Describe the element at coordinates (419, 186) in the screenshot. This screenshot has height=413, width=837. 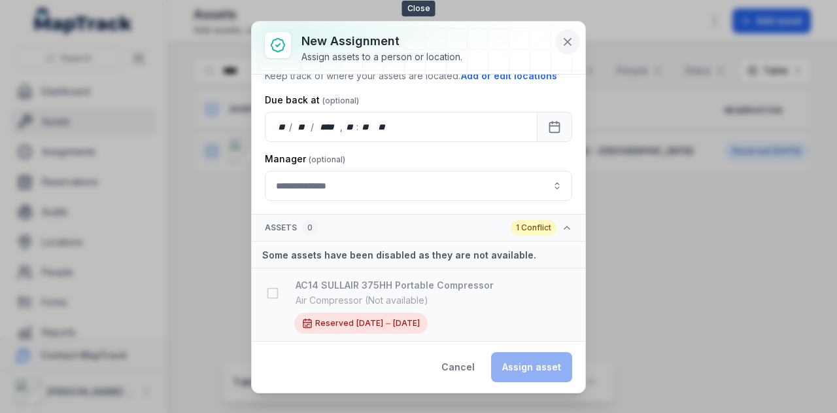
I see `input: assignment-add:cf[907ad3fd-eed4-49d8-ad84-d22efbadc5a5]-label` at that location.